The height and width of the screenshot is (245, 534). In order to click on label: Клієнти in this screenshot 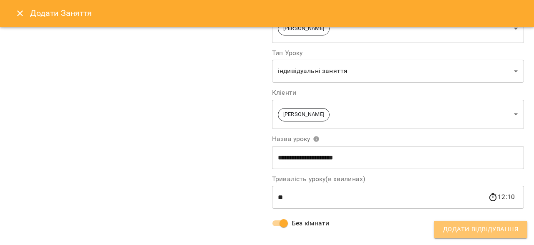, I will do `click(398, 93)`.